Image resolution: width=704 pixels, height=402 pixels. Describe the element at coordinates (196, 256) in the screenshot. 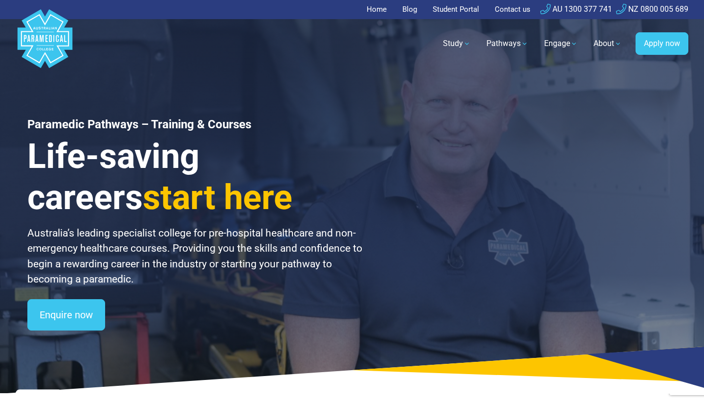

I see `p: Australia’s leading specialist college for pre-hospital healthcare and non-emergency healthcare c...` at that location.